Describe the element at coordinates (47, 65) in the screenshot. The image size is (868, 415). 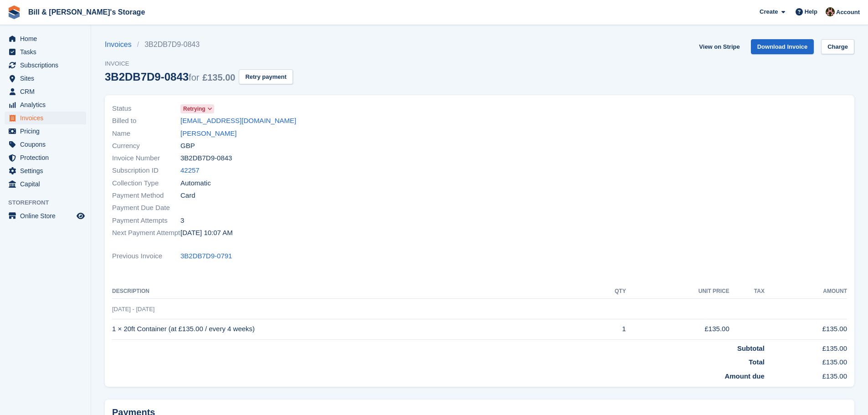
I see `span: Subscriptions` at that location.